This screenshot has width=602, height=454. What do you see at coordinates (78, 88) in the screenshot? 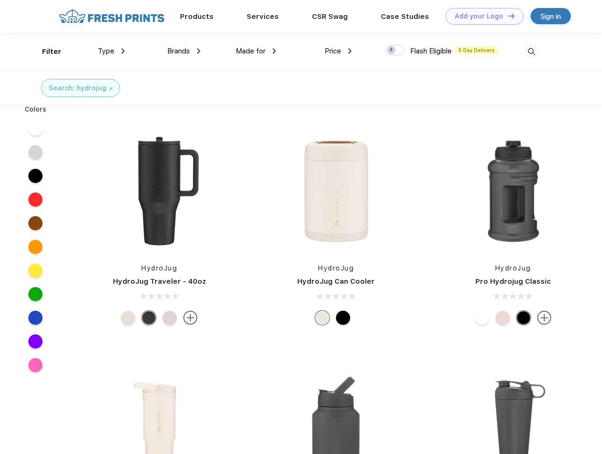
I see `div: Search: hydrojug` at bounding box center [78, 88].